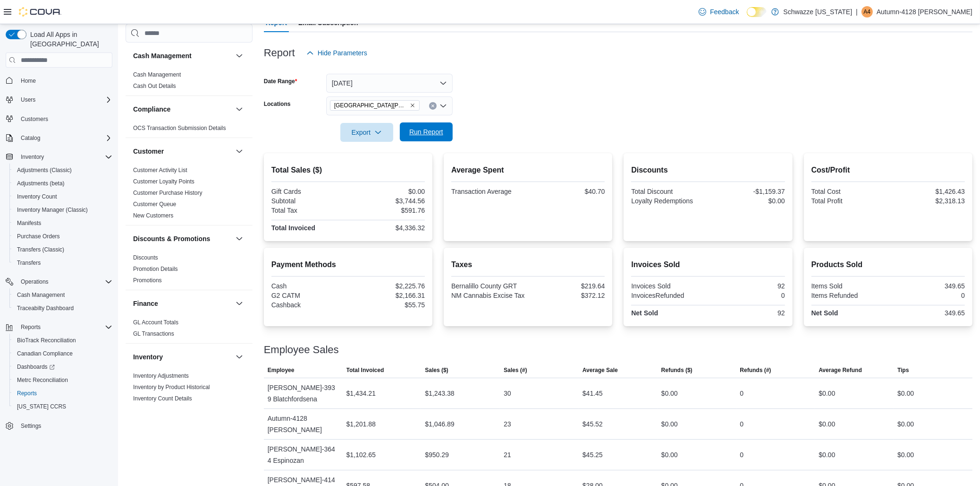 The width and height of the screenshot is (980, 486). What do you see at coordinates (669, 286) in the screenshot?
I see `div: Invoices Sold` at bounding box center [669, 286].